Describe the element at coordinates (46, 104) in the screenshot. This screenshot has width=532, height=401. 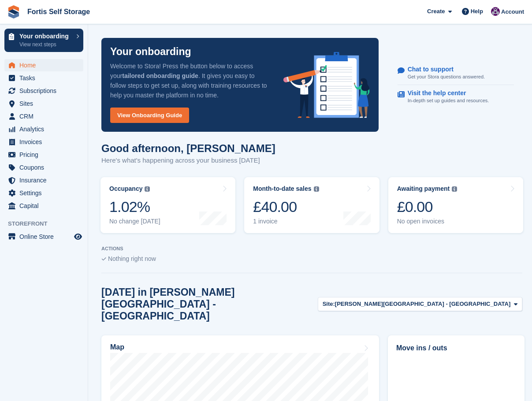
I see `span: Sites` at that location.